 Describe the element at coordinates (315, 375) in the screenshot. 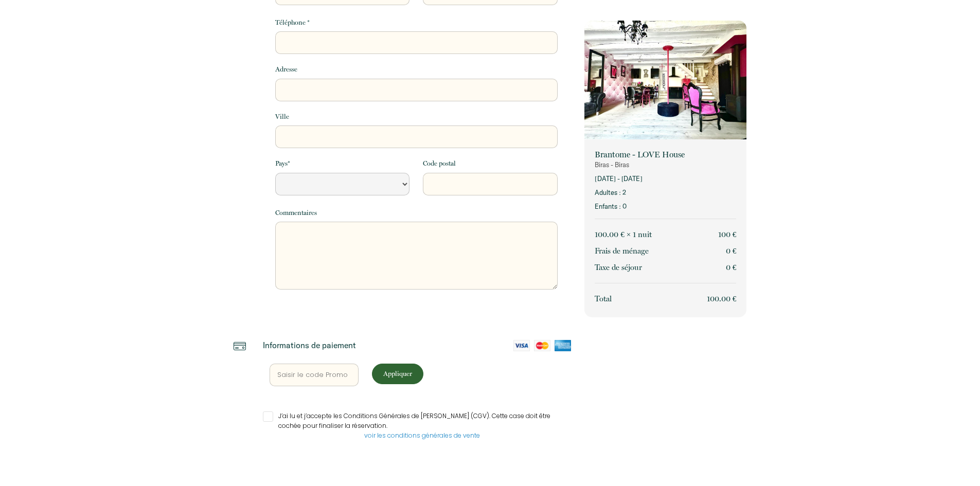

I see `input: Saisir le code Promo` at that location.